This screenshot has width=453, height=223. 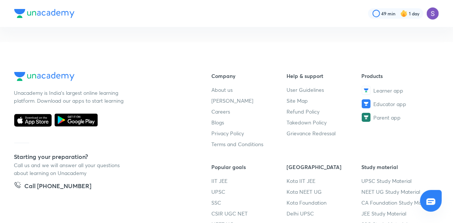 I want to click on a: Terms and Conditions, so click(x=249, y=144).